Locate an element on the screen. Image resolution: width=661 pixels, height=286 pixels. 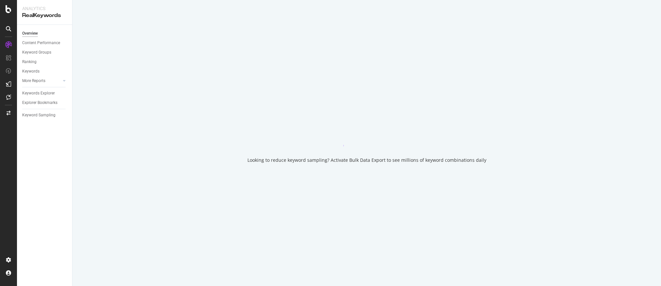
div: Content Performance is located at coordinates (41, 43).